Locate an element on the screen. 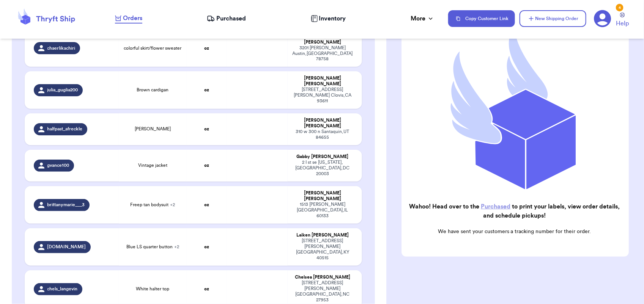 The height and width of the screenshot is (304, 644). div: 310 w 300 n Santaquin , UT 84655 is located at coordinates (323, 135).